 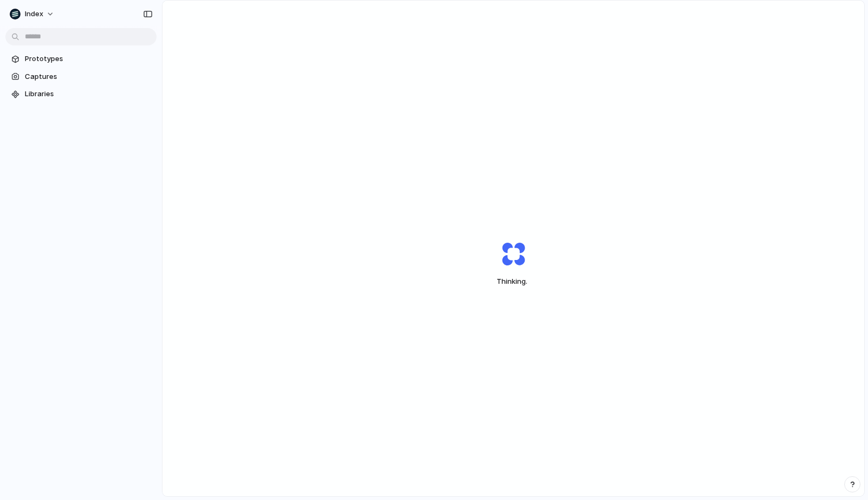 I want to click on a: Captures, so click(x=81, y=77).